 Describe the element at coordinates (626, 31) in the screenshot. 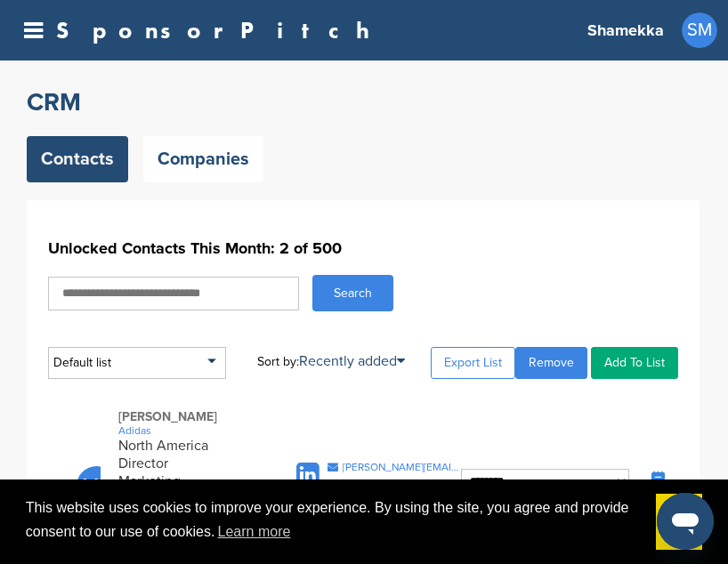

I see `h3: Shamekka` at that location.